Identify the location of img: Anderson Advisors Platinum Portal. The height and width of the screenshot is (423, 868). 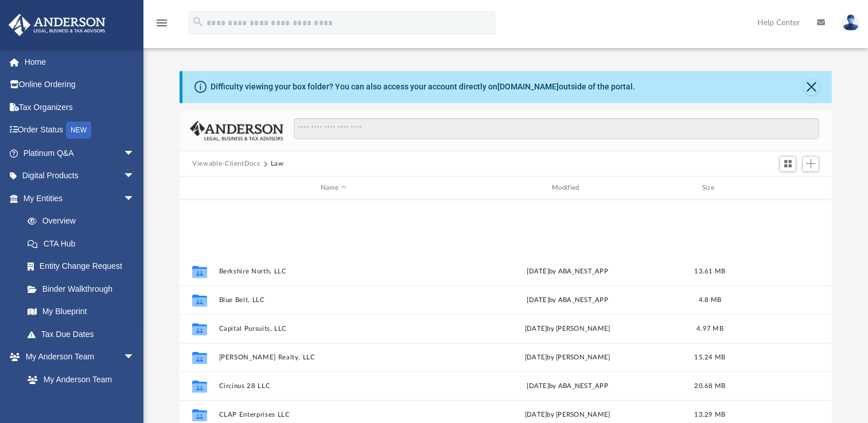
(57, 24).